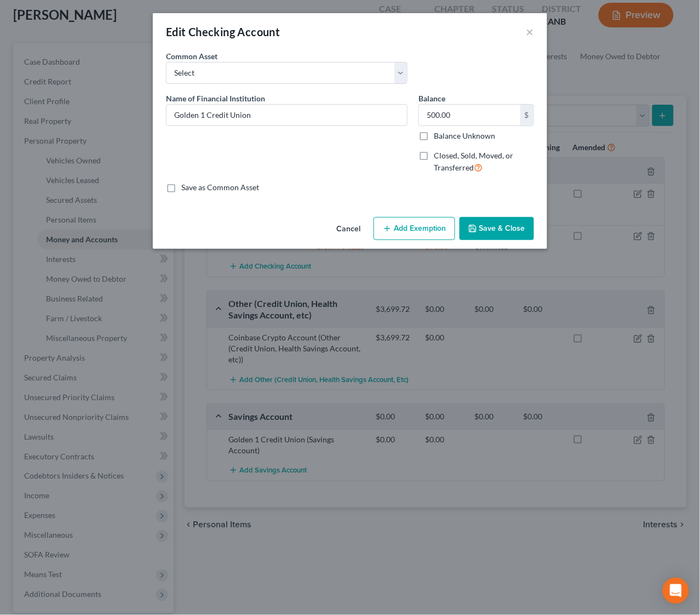 Image resolution: width=700 pixels, height=615 pixels. Describe the element at coordinates (474, 161) in the screenshot. I see `span: Closed, Sold, Moved, or Transferred` at that location.